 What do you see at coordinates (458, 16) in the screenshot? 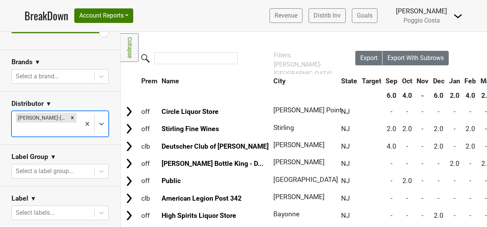
I see `img: Dropdown Menu` at bounding box center [458, 16].